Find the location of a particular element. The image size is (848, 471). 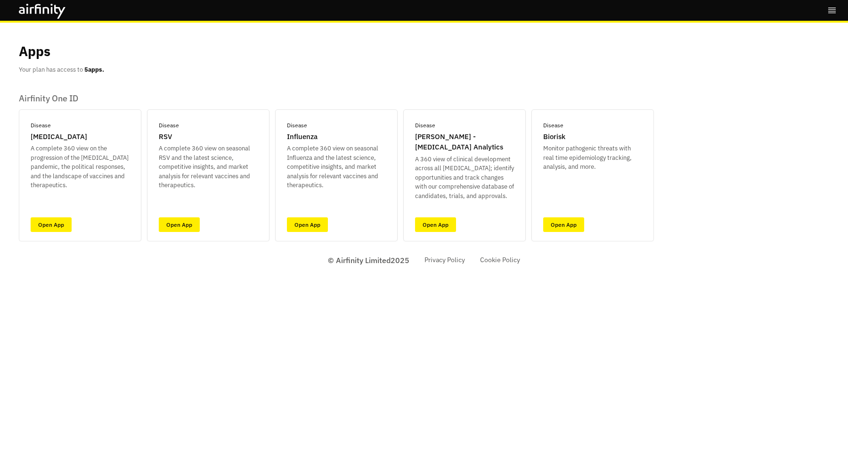

b: 5 apps. is located at coordinates (94, 69).